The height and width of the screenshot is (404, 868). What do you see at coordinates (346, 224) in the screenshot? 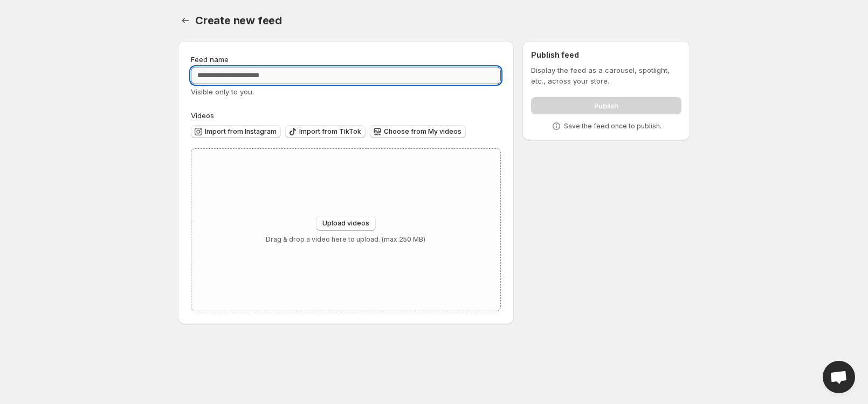
I see `span: Upload videos` at bounding box center [346, 224].